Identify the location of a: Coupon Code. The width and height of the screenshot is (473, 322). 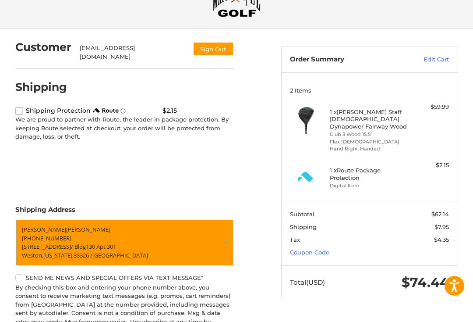
(310, 252).